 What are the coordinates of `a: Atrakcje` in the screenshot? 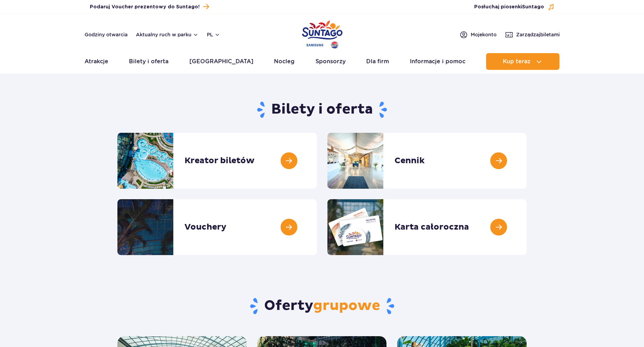 It's located at (97, 62).